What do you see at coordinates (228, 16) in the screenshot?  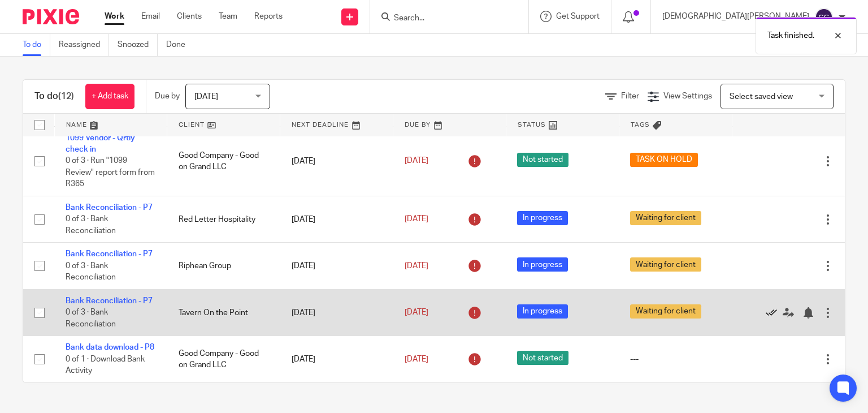 I see `a: Team` at bounding box center [228, 16].